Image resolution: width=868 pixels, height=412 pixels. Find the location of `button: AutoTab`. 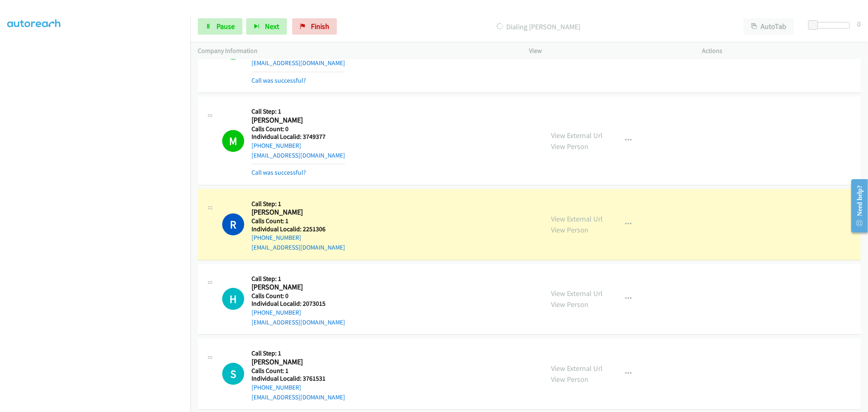

button: AutoTab is located at coordinates (769, 26).